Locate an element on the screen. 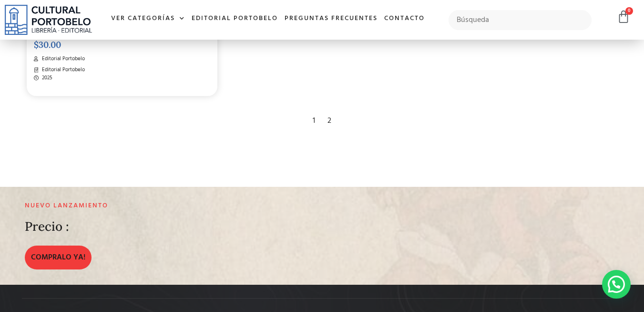 The image size is (644, 312). input: Búsqueda is located at coordinates (521, 20).